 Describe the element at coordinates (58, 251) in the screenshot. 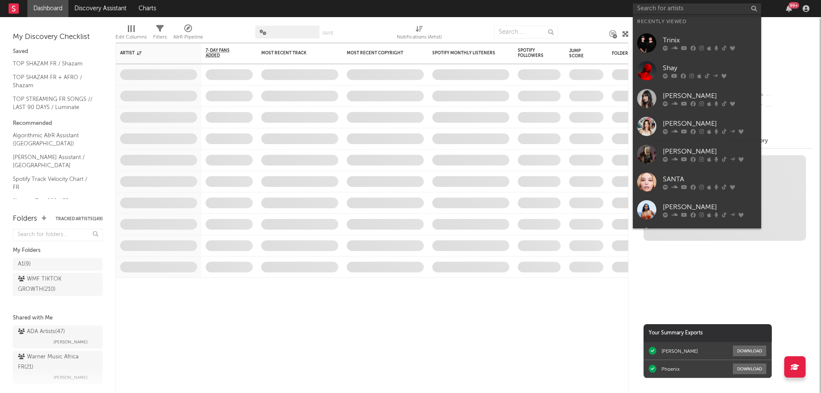

I see `div: My Folders` at that location.